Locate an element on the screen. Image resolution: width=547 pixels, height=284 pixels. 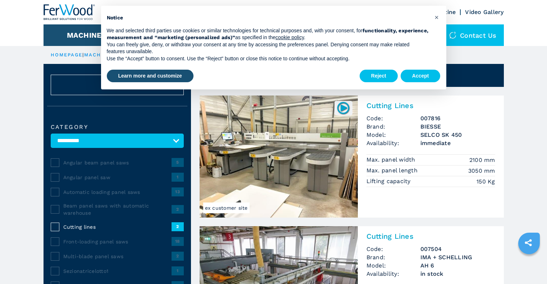
em: 3050 mm is located at coordinates (481, 171).